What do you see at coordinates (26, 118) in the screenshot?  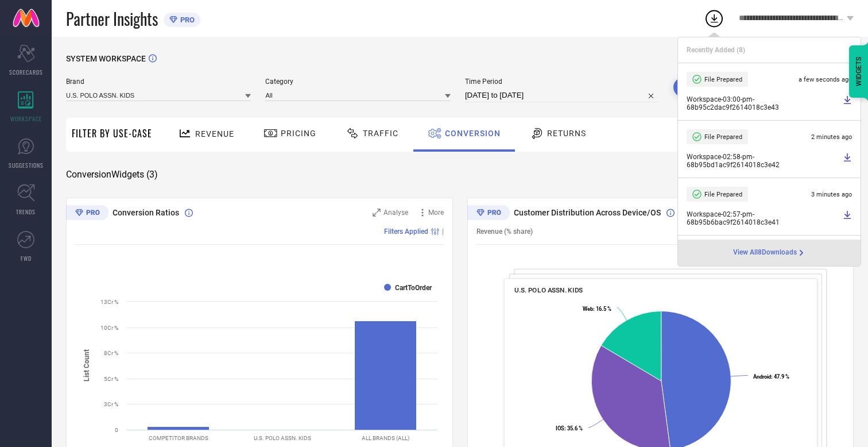 I see `span: WORKSPACE` at bounding box center [26, 118].